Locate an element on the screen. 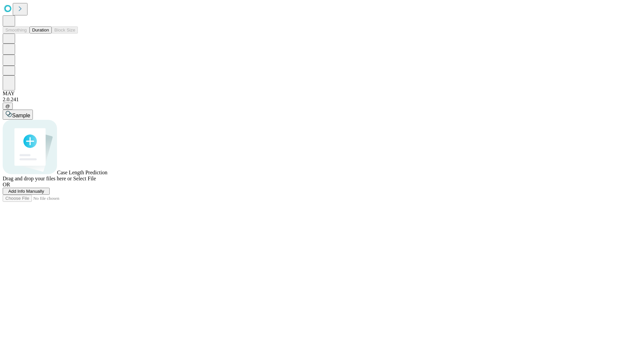 The height and width of the screenshot is (362, 644). span: Case Length Prediction is located at coordinates (82, 173).